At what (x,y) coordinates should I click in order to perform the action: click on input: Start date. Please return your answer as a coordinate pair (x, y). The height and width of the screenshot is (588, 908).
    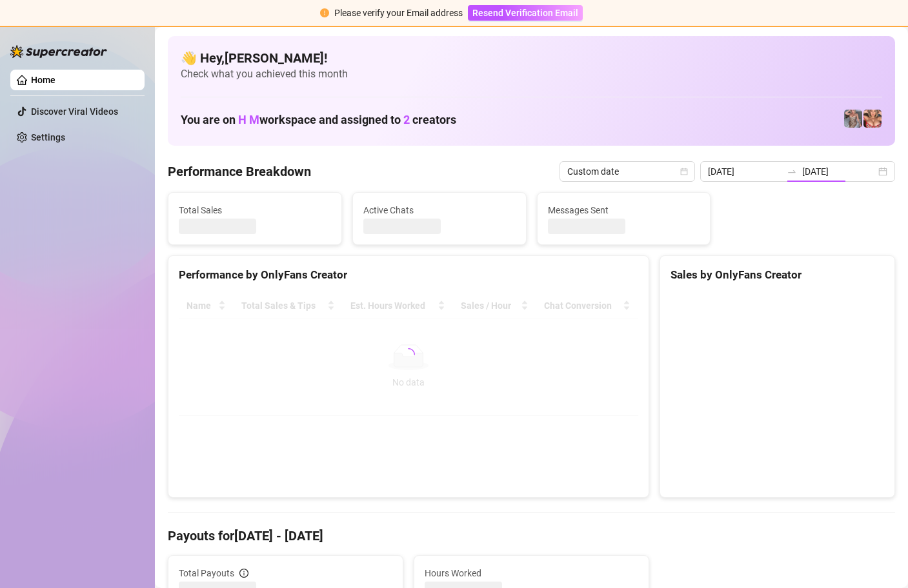
    Looking at the image, I should click on (745, 171).